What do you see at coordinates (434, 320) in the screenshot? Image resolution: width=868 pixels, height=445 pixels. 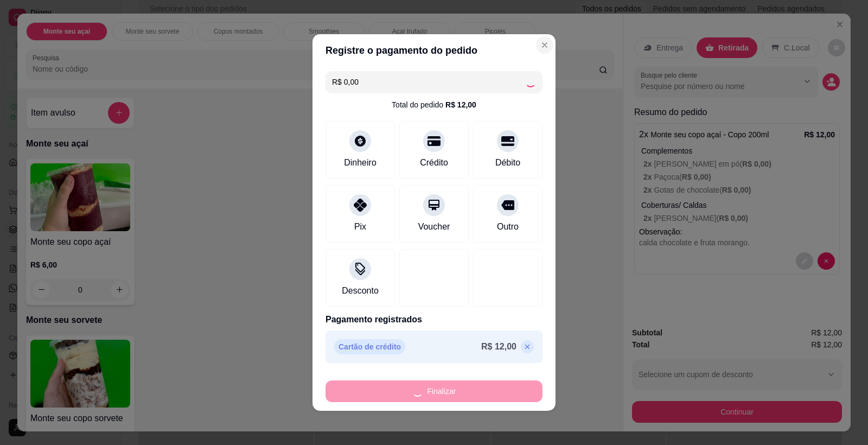 I see `p: Pagamento registrados` at bounding box center [434, 320].